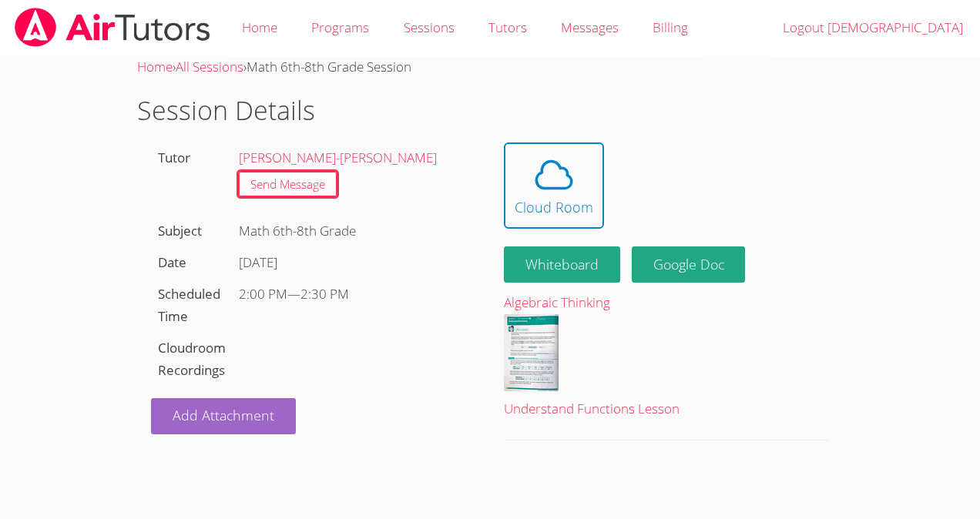  What do you see at coordinates (155, 66) in the screenshot?
I see `a: Home` at bounding box center [155, 66].